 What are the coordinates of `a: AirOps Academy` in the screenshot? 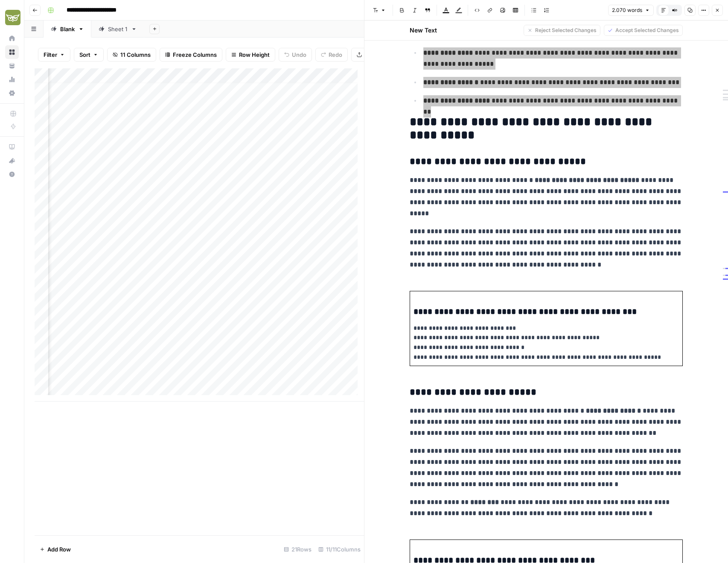 It's located at (12, 147).